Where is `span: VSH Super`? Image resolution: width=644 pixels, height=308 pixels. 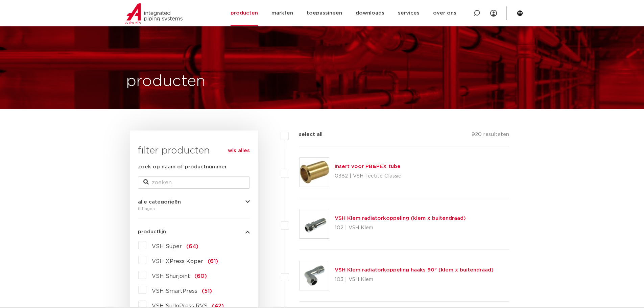 span: VSH Super is located at coordinates (167, 246).